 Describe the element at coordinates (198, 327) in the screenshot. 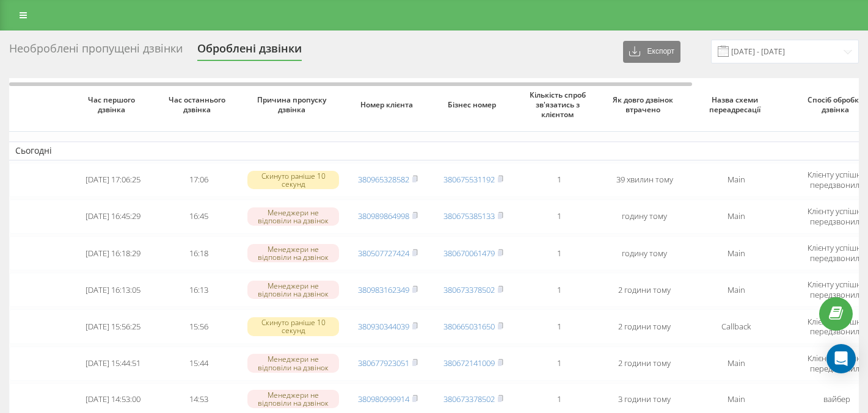

I see `td: 15:56` at that location.